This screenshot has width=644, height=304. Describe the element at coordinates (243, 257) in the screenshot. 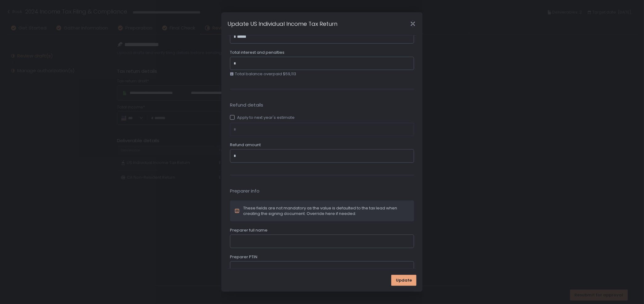

I see `span: Preparer PTIN` at that location.